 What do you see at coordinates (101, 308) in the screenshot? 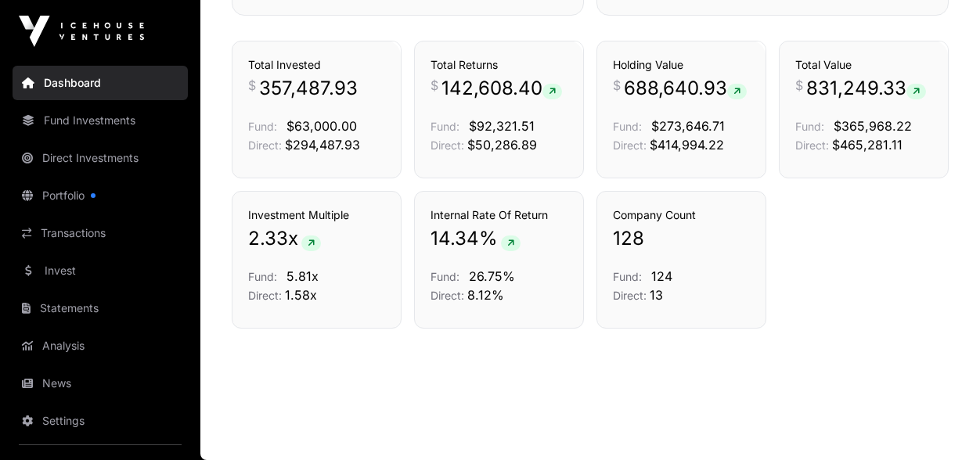
I see `a: Statements` at bounding box center [101, 308].